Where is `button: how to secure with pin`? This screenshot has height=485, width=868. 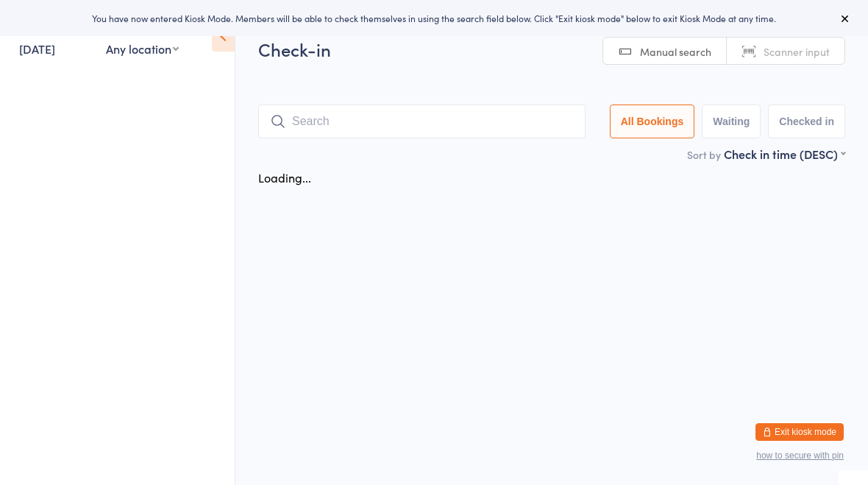
button: how to secure with pin is located at coordinates (800, 456).